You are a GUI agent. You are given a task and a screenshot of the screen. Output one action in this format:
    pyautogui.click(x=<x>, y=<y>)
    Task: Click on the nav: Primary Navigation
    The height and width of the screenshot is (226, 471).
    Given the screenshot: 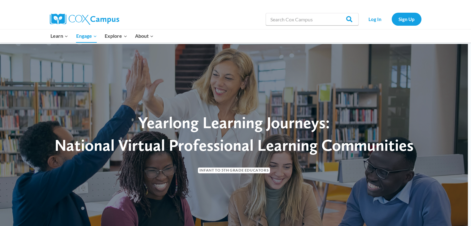 What is the action you would take?
    pyautogui.click(x=102, y=36)
    